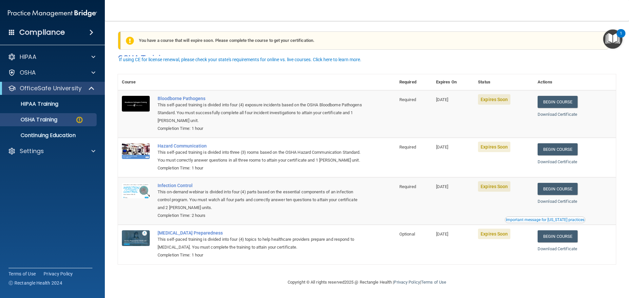  I want to click on div: Bloodborne Pathogens, so click(260, 99).